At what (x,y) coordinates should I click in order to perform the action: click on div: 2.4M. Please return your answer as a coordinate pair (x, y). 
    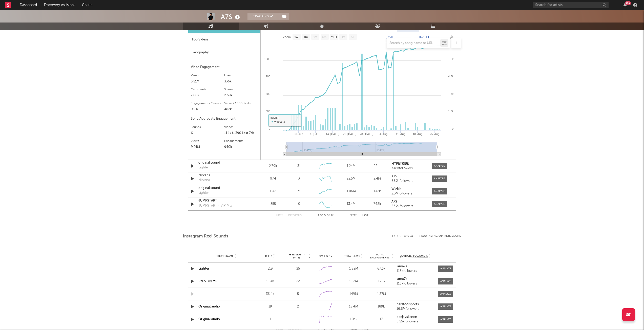
    Looking at the image, I should click on (377, 179).